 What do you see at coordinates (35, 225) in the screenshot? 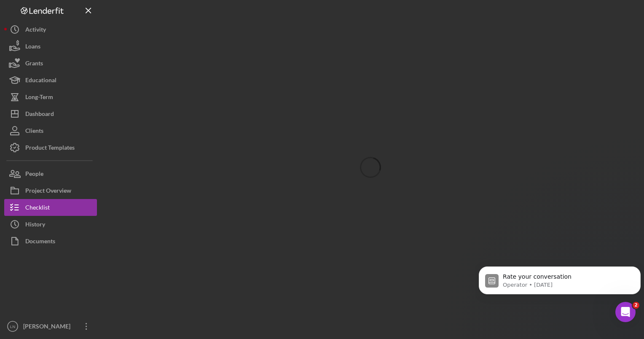
I see `div: History` at bounding box center [35, 225].